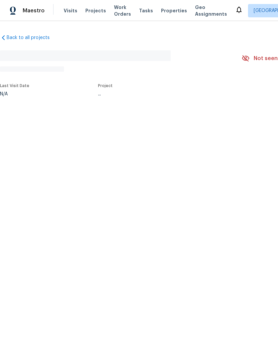 The image size is (278, 357). I want to click on span: Properties, so click(174, 11).